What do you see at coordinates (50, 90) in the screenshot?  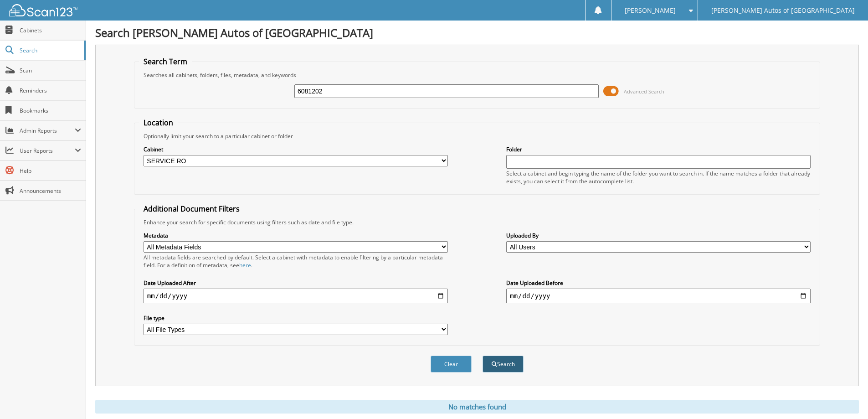 I see `span: Reminders` at bounding box center [50, 90].